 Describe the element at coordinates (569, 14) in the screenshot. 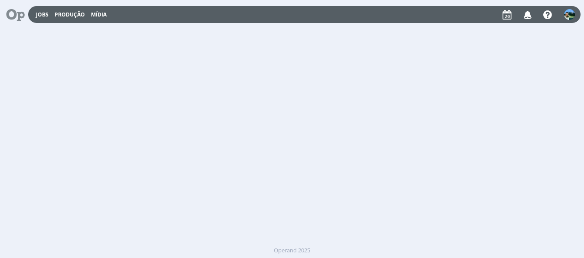

I see `img: V` at that location.